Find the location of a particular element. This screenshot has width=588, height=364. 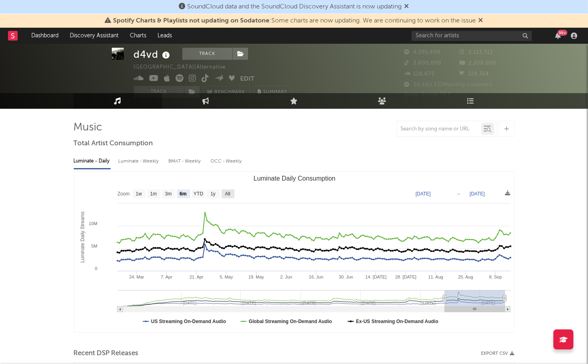

text: 11. Aug is located at coordinates (436, 277).